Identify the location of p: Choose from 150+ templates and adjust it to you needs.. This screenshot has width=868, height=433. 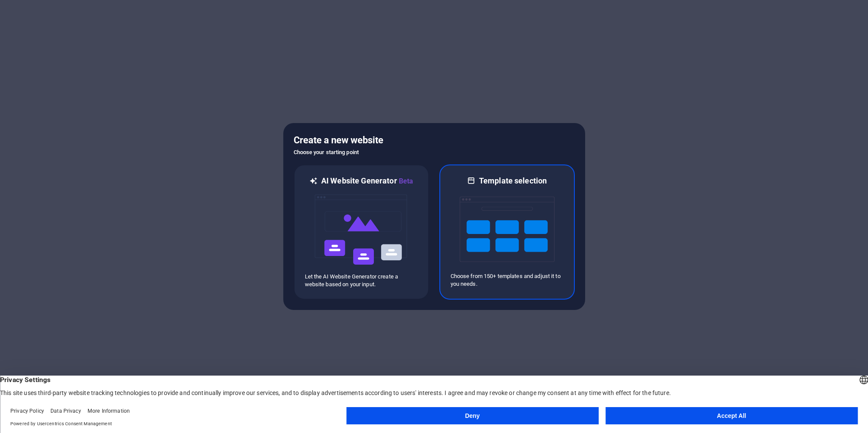
(507, 280).